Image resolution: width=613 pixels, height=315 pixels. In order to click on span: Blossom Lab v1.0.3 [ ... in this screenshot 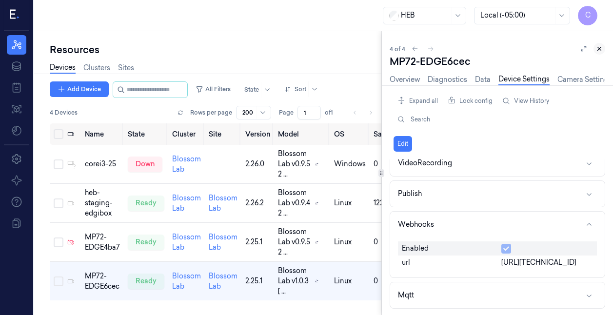, I will do `click(294, 281)`.